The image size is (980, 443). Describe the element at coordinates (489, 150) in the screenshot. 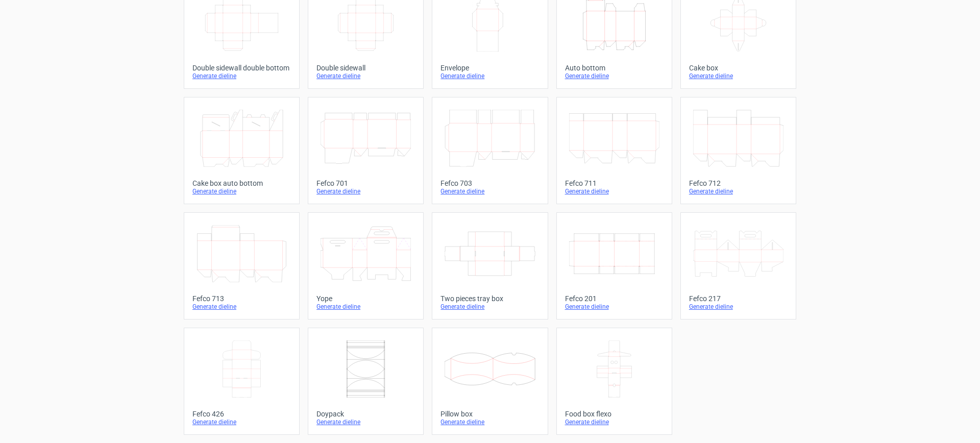

I see `a: Fefco 703Generate dieline` at that location.